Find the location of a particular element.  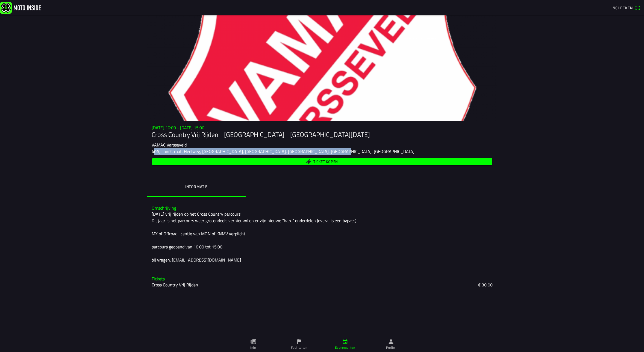

h3: Tickets is located at coordinates (322, 279).